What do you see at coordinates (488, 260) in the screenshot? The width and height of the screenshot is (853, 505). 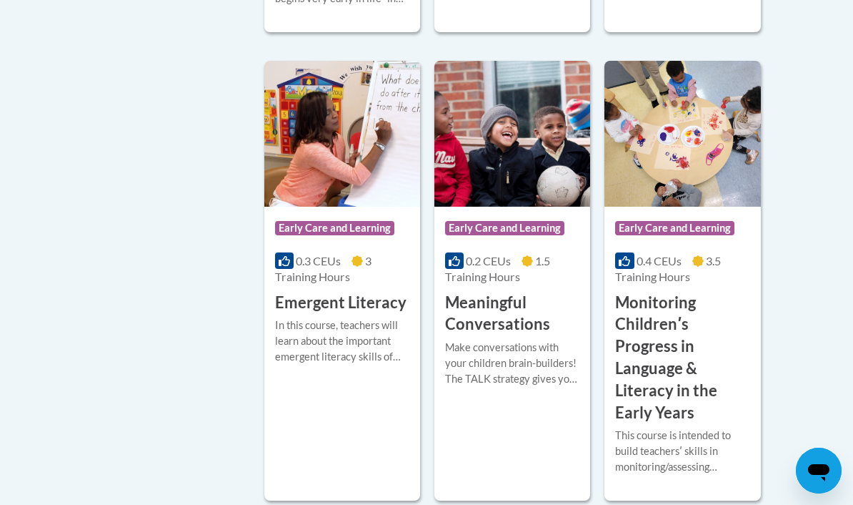 I see `span: 0.2 CEUs` at bounding box center [488, 260].